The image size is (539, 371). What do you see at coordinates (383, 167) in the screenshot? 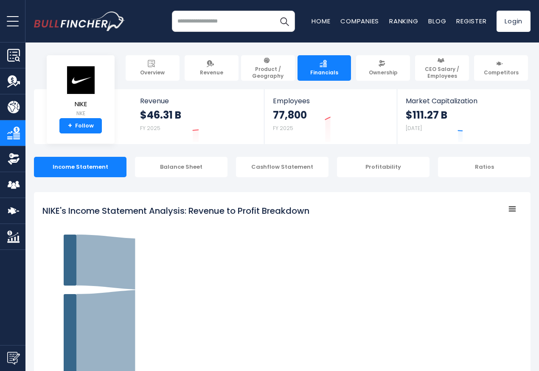
I see `div: Profitability` at bounding box center [383, 167].